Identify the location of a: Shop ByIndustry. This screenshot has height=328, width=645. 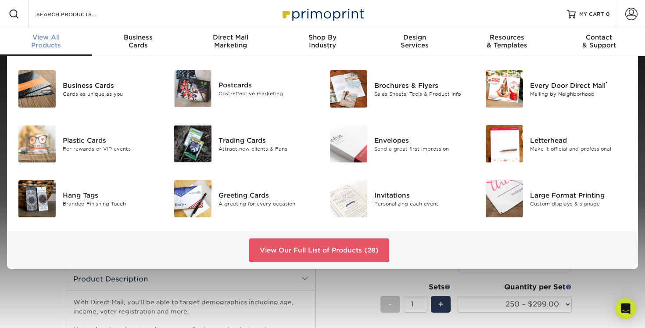
(323, 42).